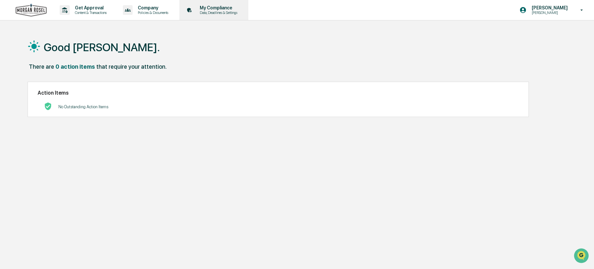 This screenshot has height=269, width=594. What do you see at coordinates (31, 10) in the screenshot?
I see `img: logo` at bounding box center [31, 10].